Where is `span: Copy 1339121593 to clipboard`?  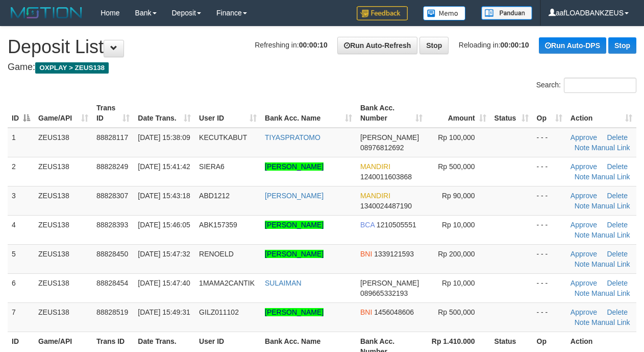 span: Copy 1339121593 to clipboard is located at coordinates (394, 254).